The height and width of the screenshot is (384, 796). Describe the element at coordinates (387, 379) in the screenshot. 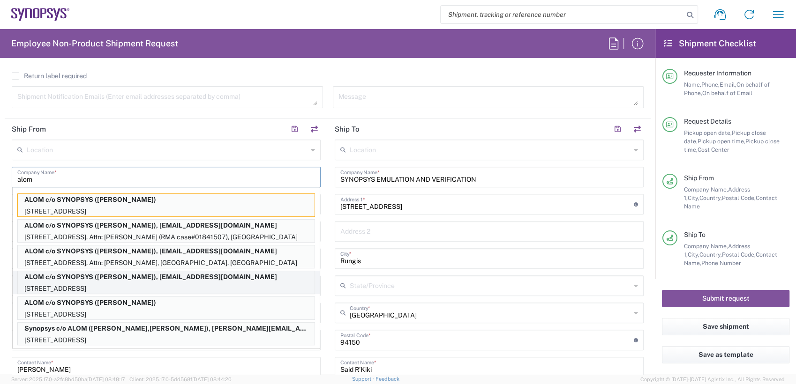

I see `a: Feedback` at that location.